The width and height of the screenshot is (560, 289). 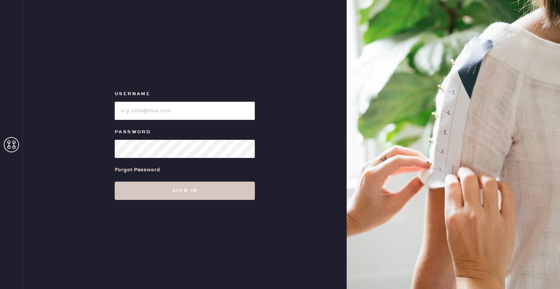 I want to click on a: Forgot Password, so click(x=137, y=170).